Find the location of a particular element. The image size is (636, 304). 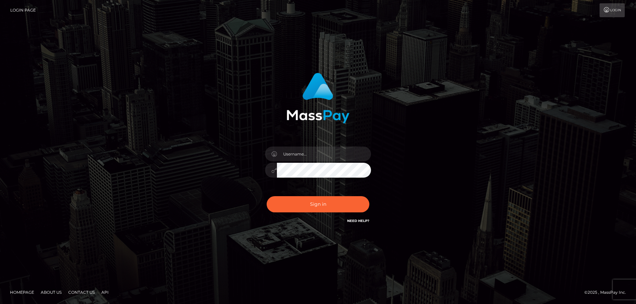

button: Sign in is located at coordinates (318, 204).